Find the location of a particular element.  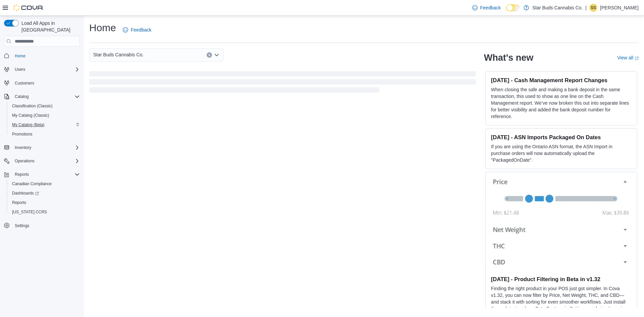

button: My Catalog (Classic) is located at coordinates (45, 115).